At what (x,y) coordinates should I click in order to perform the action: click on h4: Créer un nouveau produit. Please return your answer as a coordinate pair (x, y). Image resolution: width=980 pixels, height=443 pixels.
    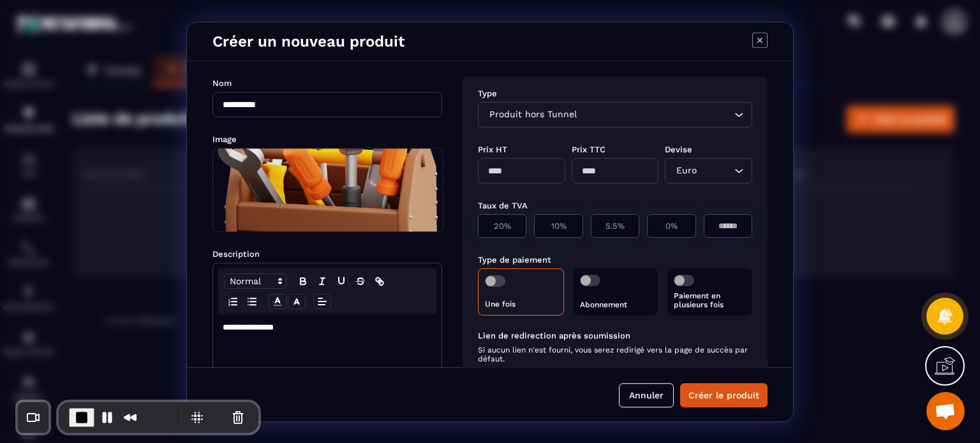
    Looking at the image, I should click on (308, 41).